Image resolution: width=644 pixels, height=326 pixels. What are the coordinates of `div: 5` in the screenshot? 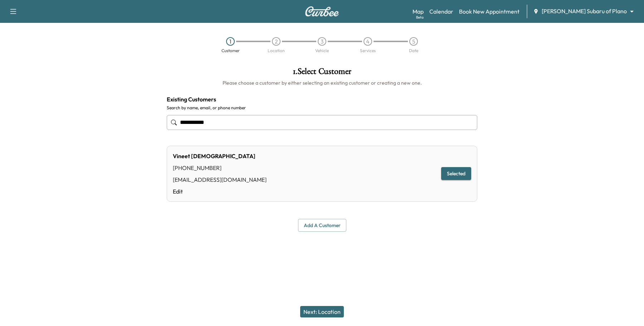 It's located at (413, 41).